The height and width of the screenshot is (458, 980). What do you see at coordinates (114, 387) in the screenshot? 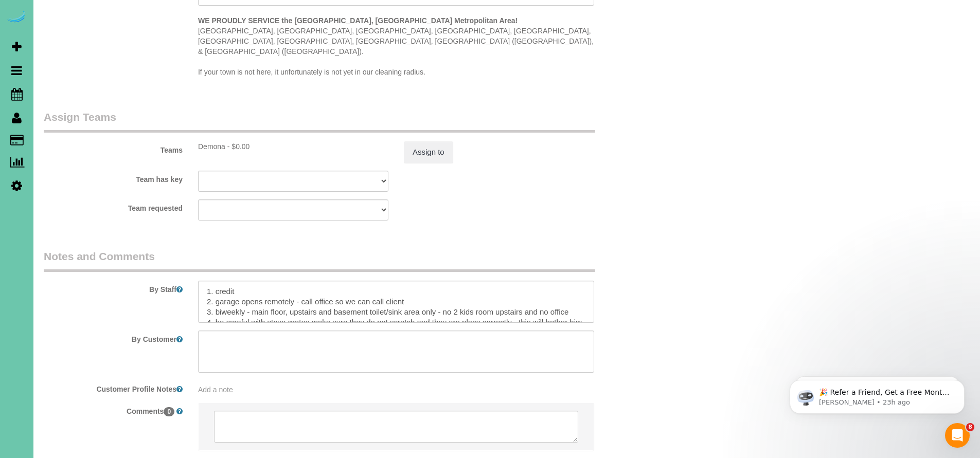
I see `label: Customer Profile Notes` at bounding box center [114, 387].